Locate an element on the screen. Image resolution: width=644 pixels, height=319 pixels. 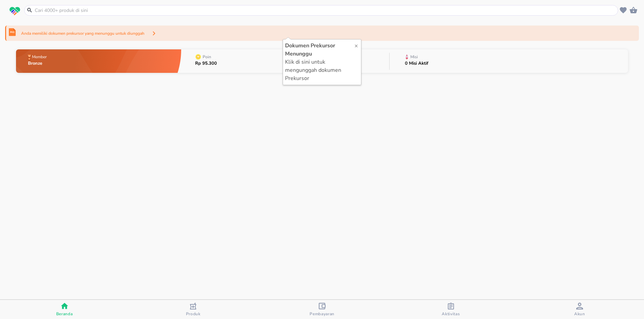
button: Aktivitas is located at coordinates (451, 310).